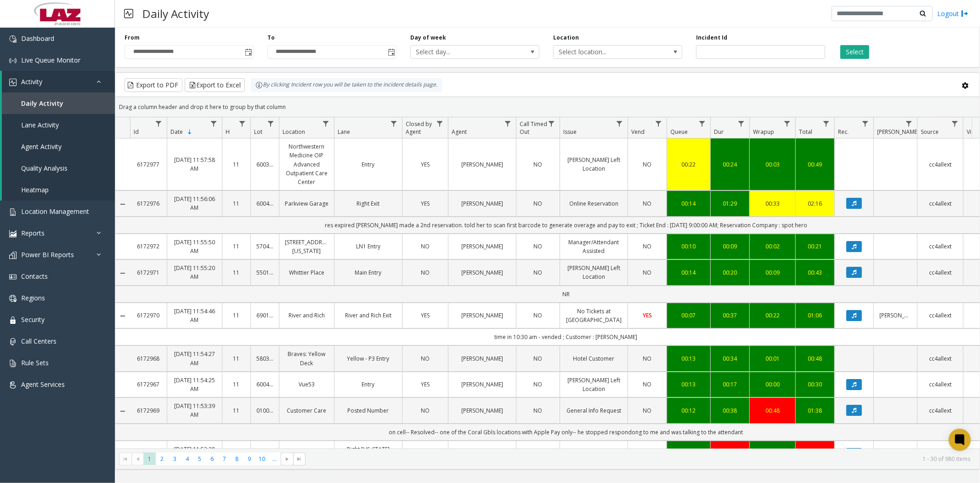 Image resolution: width=980 pixels, height=483 pixels. I want to click on a: 00:49, so click(815, 164).